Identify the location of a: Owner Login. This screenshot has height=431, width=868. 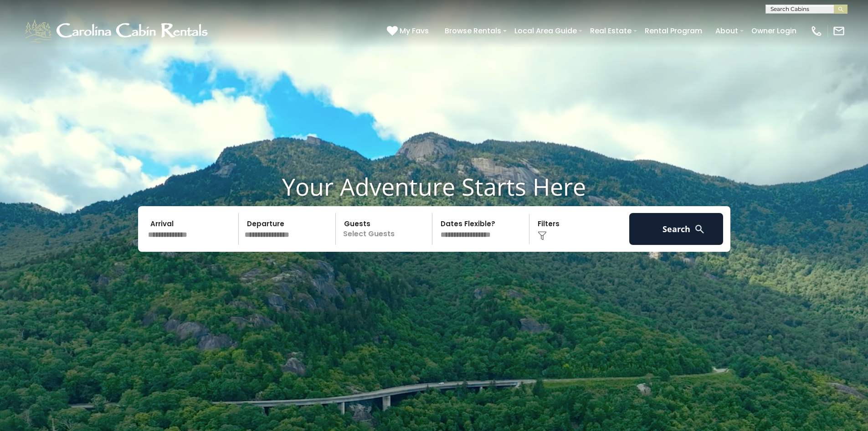
(774, 31).